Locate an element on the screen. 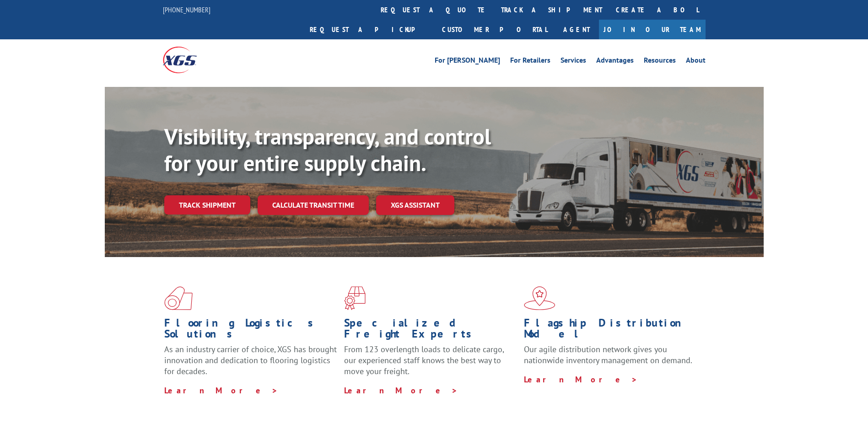 The height and width of the screenshot is (440, 868). img: xgs-icon-focused-on-flooring-red is located at coordinates (355, 298).